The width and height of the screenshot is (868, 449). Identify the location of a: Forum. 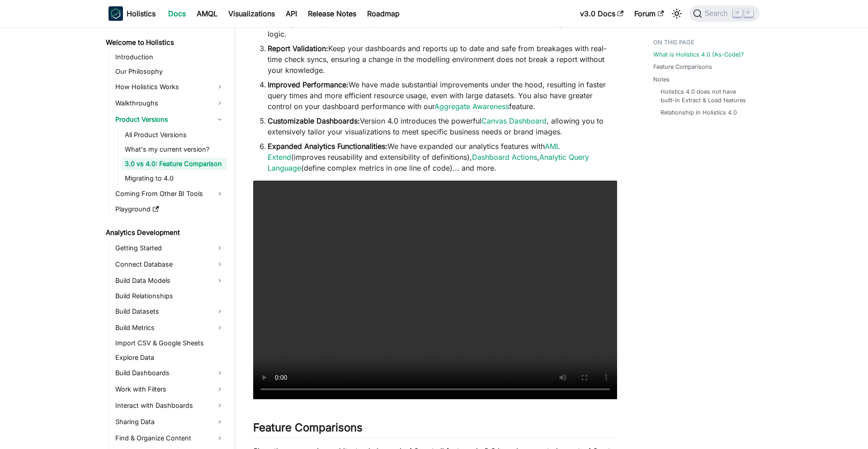
(649, 14).